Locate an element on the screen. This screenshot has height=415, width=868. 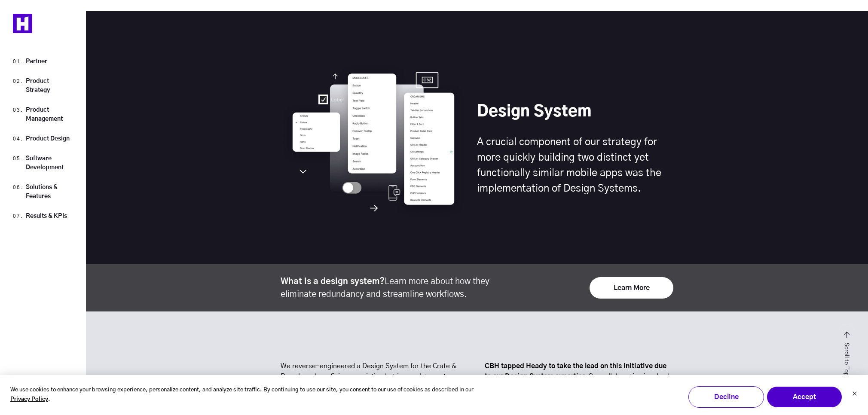
h4: A crucial component of our strategy for more quickly building two distinct yet functionally simil... is located at coordinates (575, 165).